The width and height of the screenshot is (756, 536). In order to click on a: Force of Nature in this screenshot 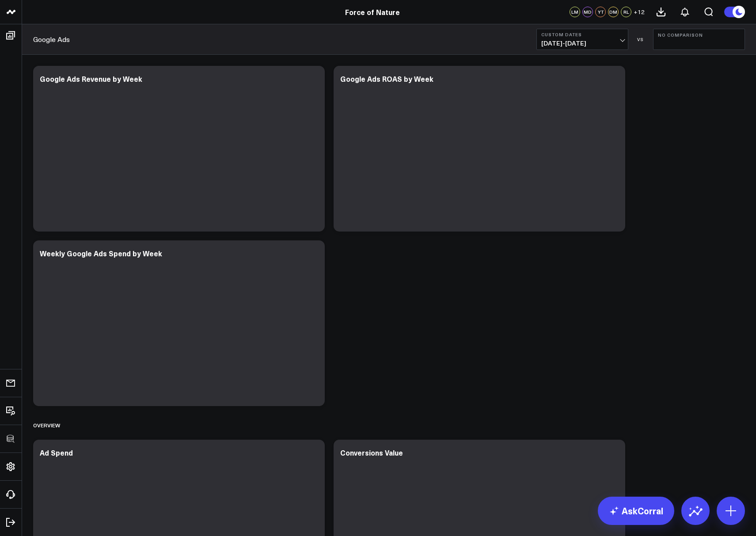, I will do `click(373, 12)`.